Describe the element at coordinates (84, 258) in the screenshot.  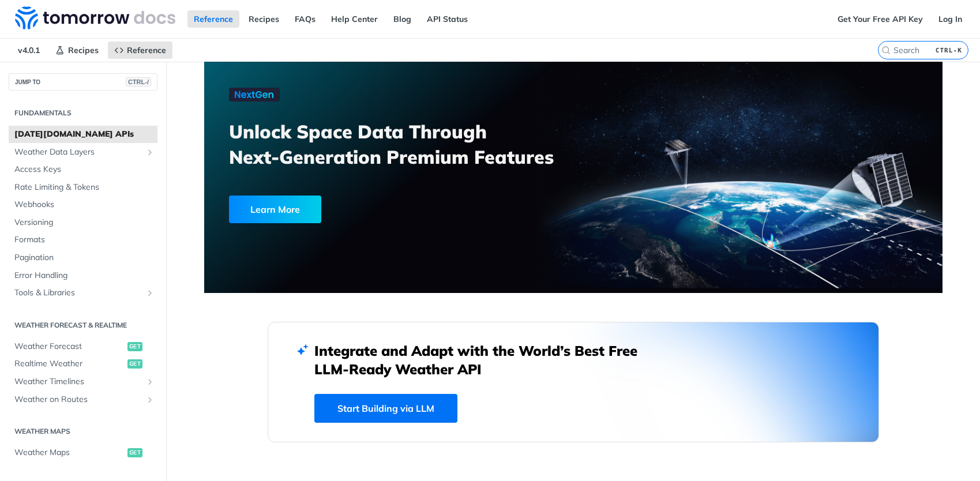
I see `span: Pagination` at that location.